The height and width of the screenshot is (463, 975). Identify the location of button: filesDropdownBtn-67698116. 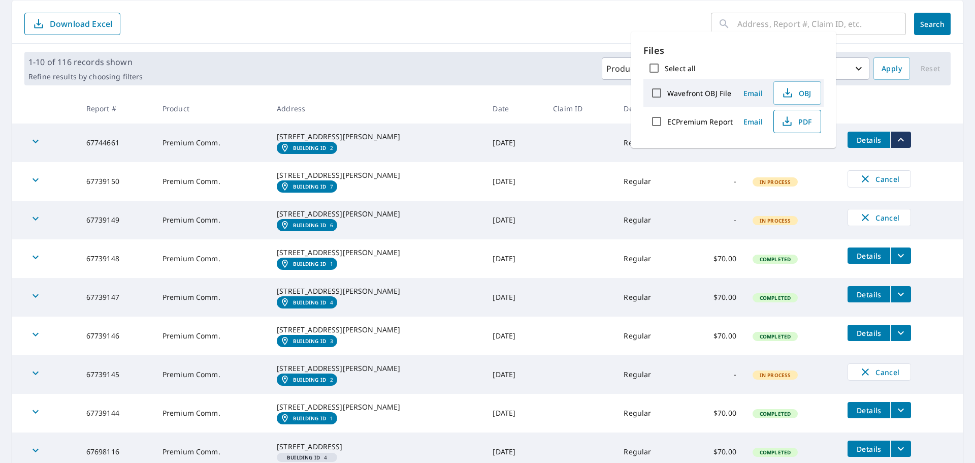
(901, 449).